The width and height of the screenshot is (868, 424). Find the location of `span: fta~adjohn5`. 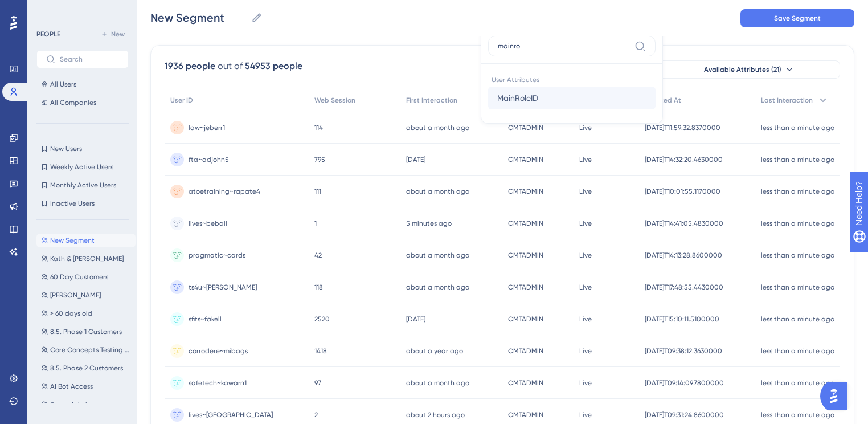

span: fta~adjohn5 is located at coordinates (208, 160).